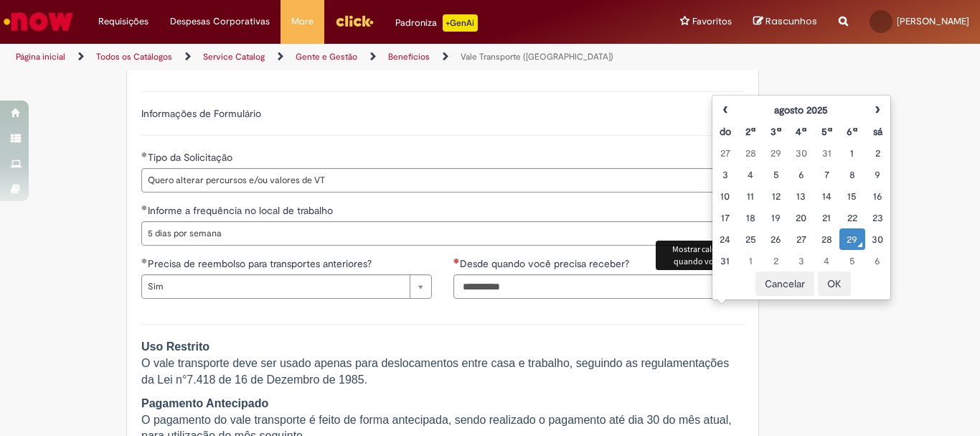  Describe the element at coordinates (826, 260) in the screenshot. I see `div: 04 September 2025 Thursday` at that location.